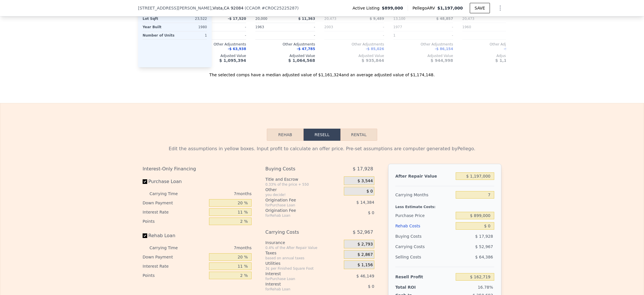 Image resolution: width=644 pixels, height=295 pixels. I want to click on span: $ 1,064,568, so click(302, 61).